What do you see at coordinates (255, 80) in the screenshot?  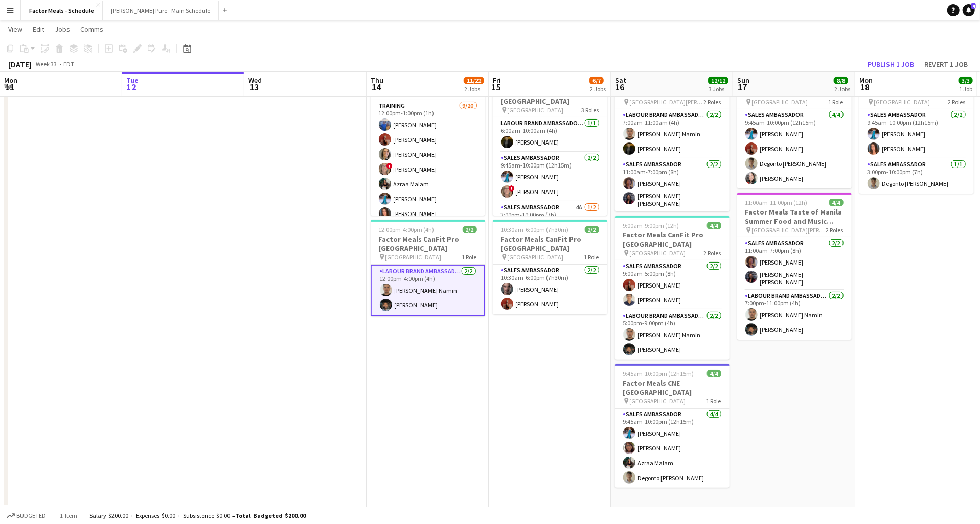 I see `span: Wed` at bounding box center [255, 80].